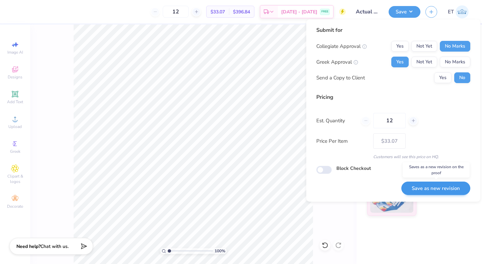 This screenshot has height=264, width=482. I want to click on label: Price Per Item, so click(342, 141).